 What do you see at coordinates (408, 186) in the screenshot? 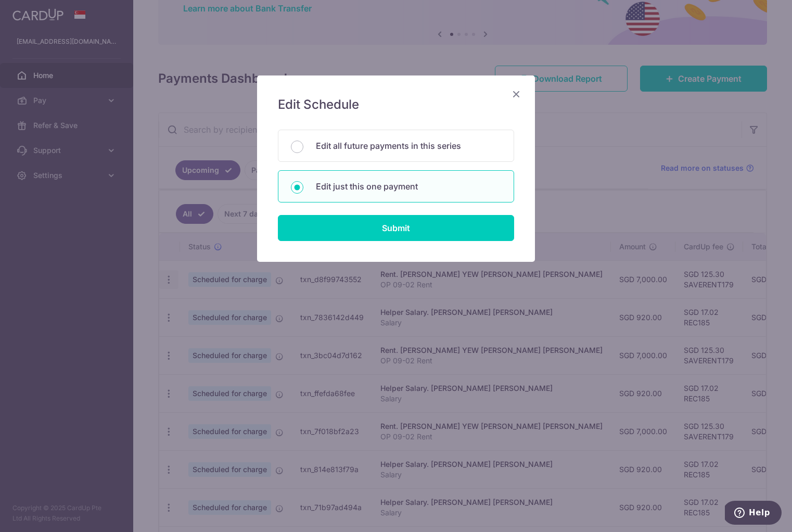
I see `p: Edit just this one payment` at bounding box center [408, 186].